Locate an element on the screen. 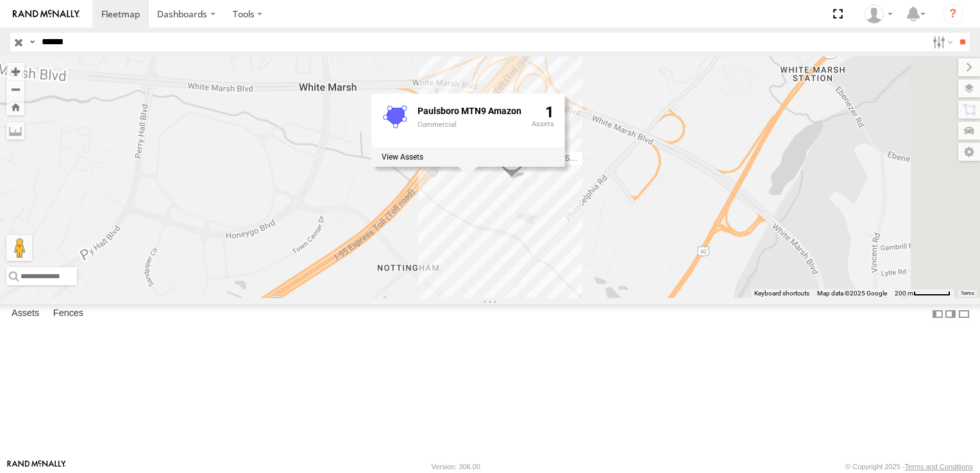 The height and width of the screenshot is (473, 980). button: Zoom in is located at coordinates (16, 71).